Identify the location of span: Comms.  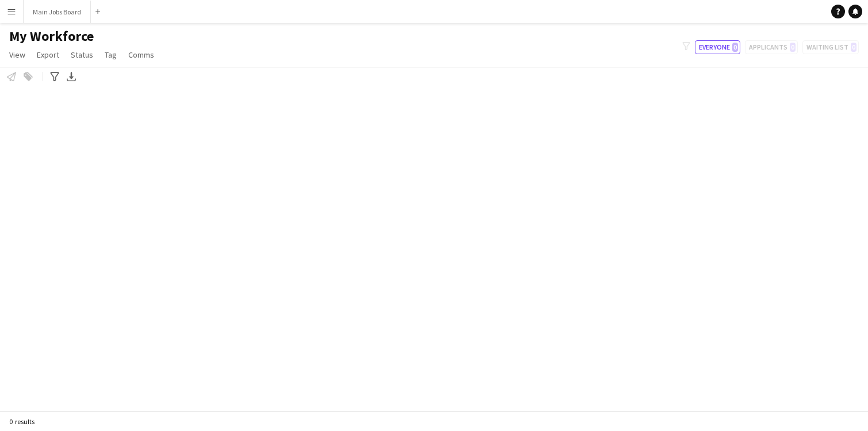
(141, 54).